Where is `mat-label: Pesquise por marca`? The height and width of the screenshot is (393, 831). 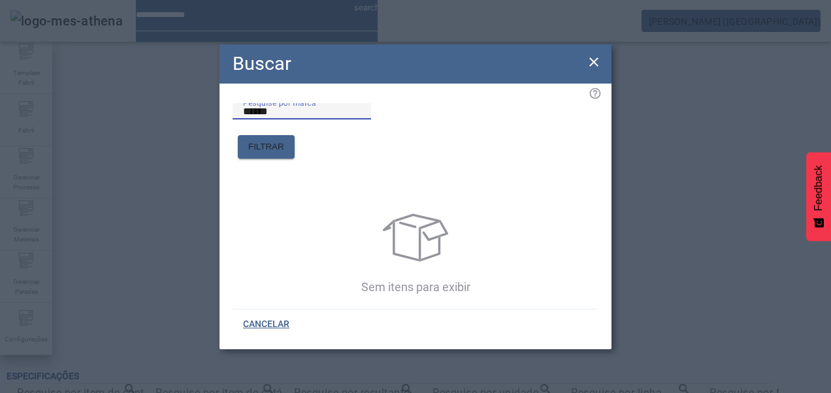
mat-label: Pesquise por marca is located at coordinates (279, 103).